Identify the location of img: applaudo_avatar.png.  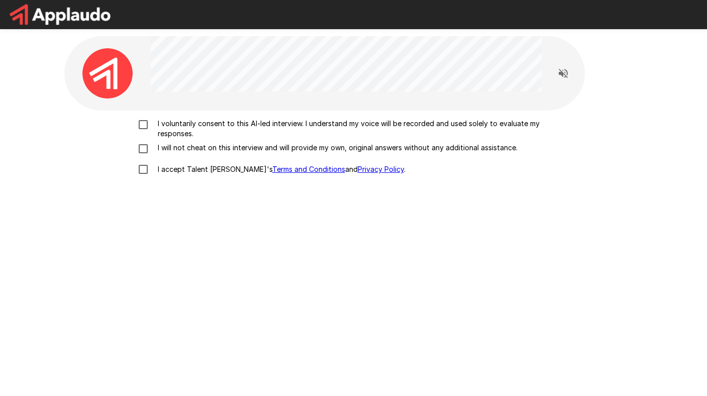
(108, 73).